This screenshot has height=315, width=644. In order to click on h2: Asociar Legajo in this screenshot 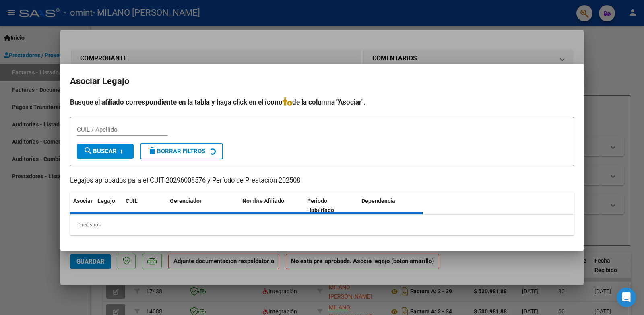, I will do `click(322, 81)`.